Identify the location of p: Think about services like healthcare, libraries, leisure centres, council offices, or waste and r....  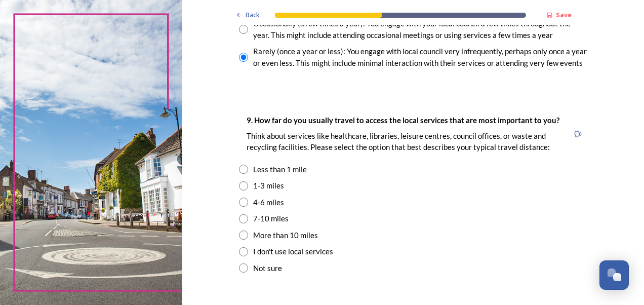
(404, 141).